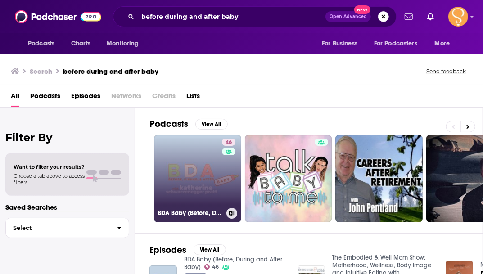  What do you see at coordinates (122, 44) in the screenshot?
I see `span: Monitoring` at bounding box center [122, 44].